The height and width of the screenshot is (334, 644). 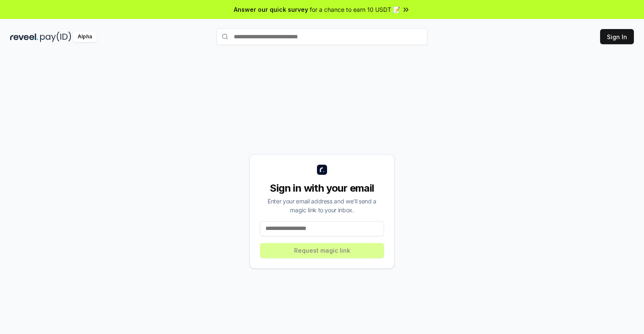 What do you see at coordinates (85, 37) in the screenshot?
I see `div: Alpha` at bounding box center [85, 37].